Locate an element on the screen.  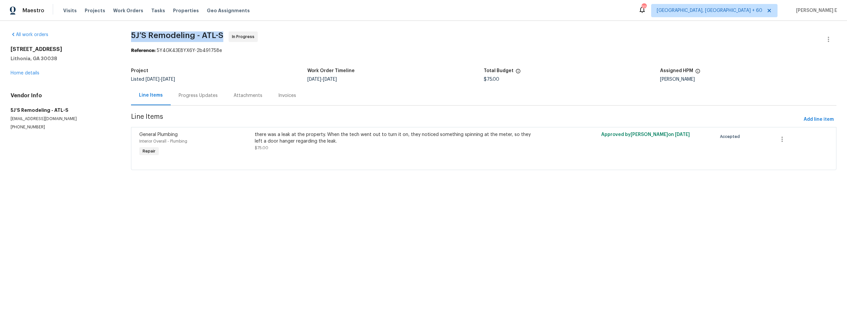
span: The total cost of line items that have been proposed by Opendoor. This sum includes line items th... is located at coordinates (518, 73).